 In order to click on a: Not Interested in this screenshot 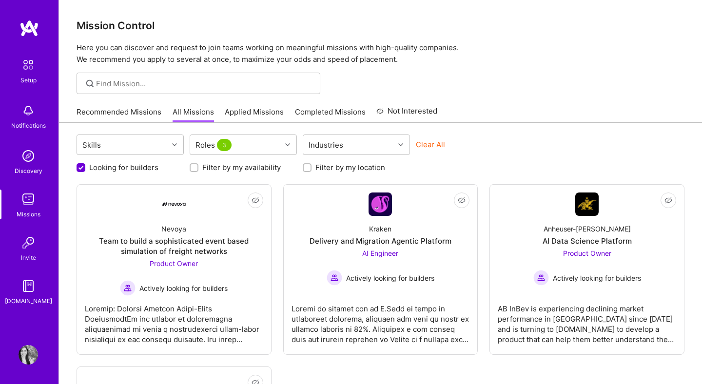, I will do `click(407, 114)`.